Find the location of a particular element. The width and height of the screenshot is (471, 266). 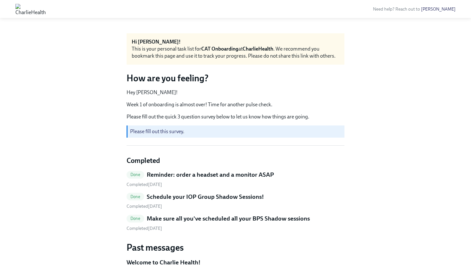

span: Need help? Reach out to is located at coordinates (414, 9).